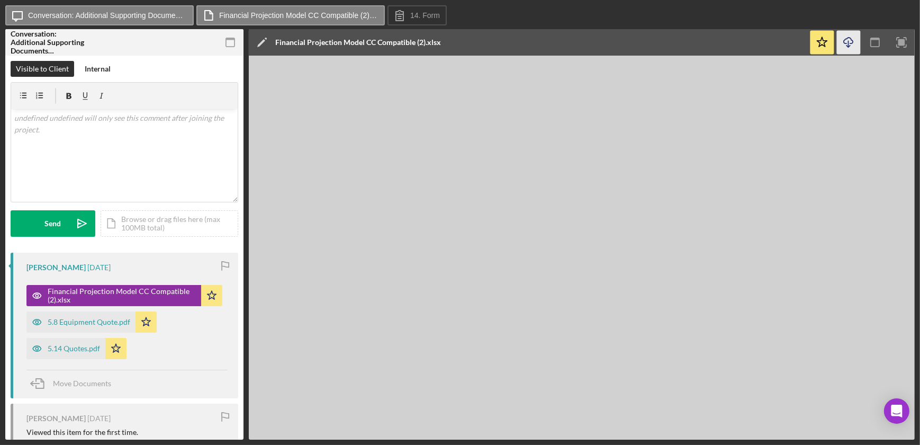 The image size is (920, 445). I want to click on button: Send, so click(53, 223).